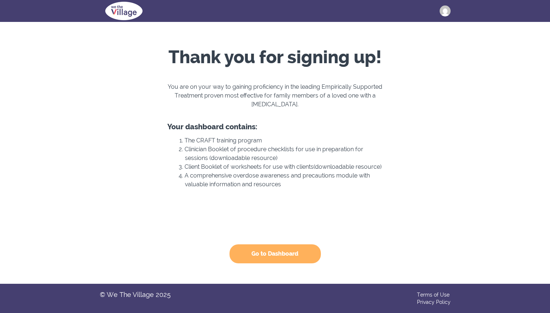 The width and height of the screenshot is (550, 313). Describe the element at coordinates (433, 295) in the screenshot. I see `a: Terms of Use` at that location.